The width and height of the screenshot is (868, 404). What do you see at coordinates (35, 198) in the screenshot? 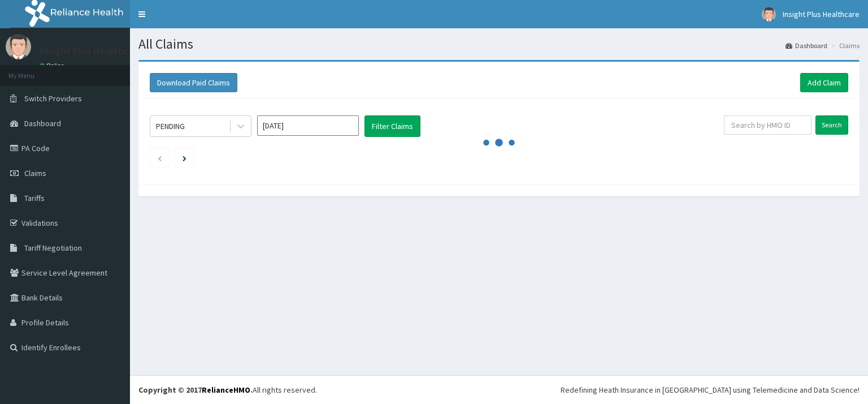
I see `span: Tariffs` at bounding box center [35, 198].